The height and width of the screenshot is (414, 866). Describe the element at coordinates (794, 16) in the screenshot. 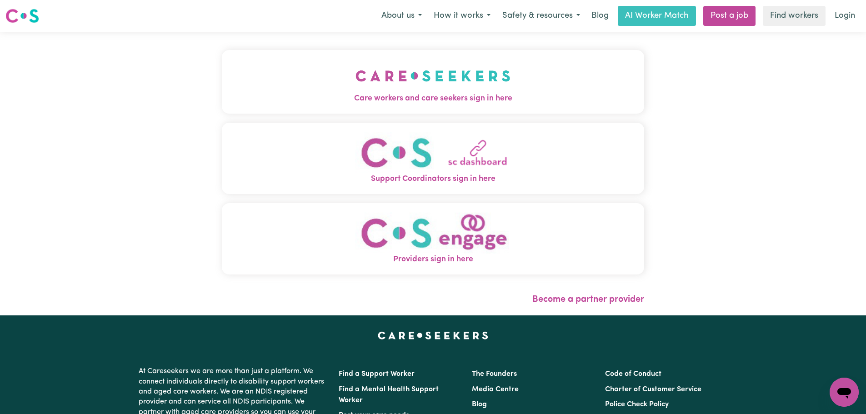

I see `a: Find workers` at that location.